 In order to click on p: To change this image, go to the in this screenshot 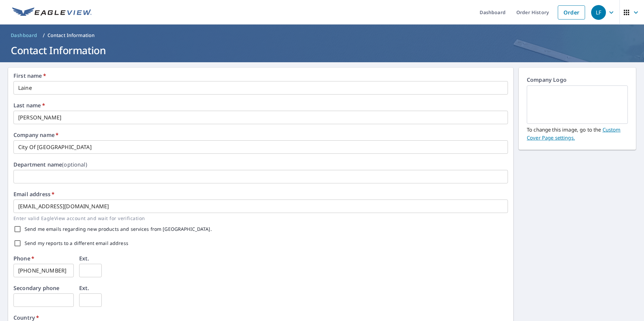, I will do `click(577, 132)`.